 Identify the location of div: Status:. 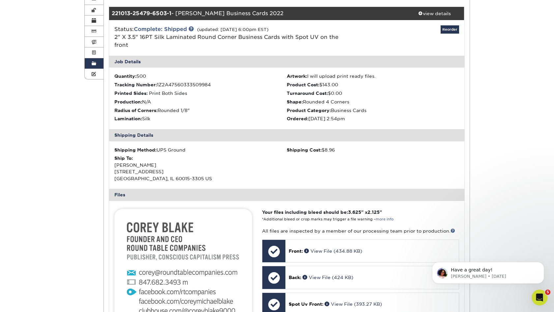
(227, 37).